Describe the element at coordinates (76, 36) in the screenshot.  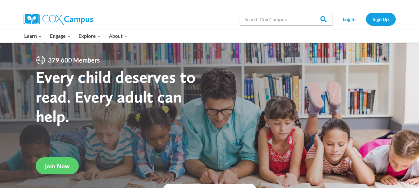
I see `nav: Primary Navigation` at that location.